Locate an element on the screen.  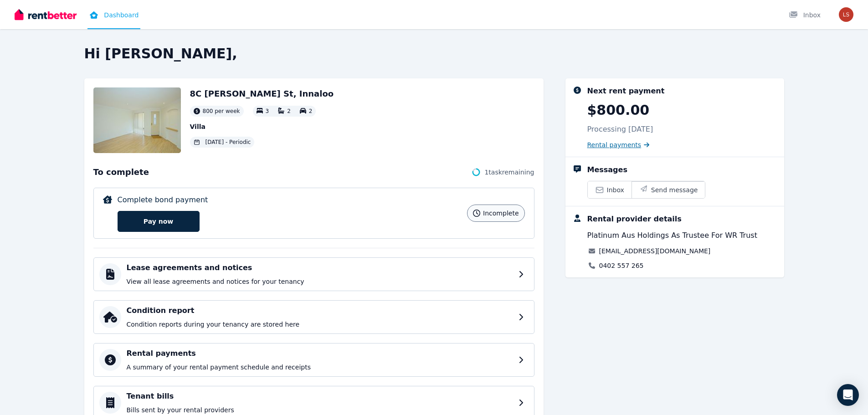
p: $800.00 is located at coordinates (618, 111).